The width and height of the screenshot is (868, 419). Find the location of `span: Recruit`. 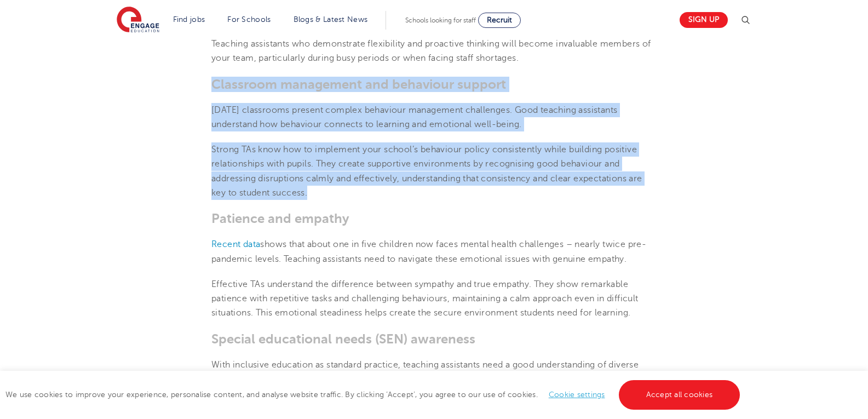

span: Recruit is located at coordinates (499, 20).